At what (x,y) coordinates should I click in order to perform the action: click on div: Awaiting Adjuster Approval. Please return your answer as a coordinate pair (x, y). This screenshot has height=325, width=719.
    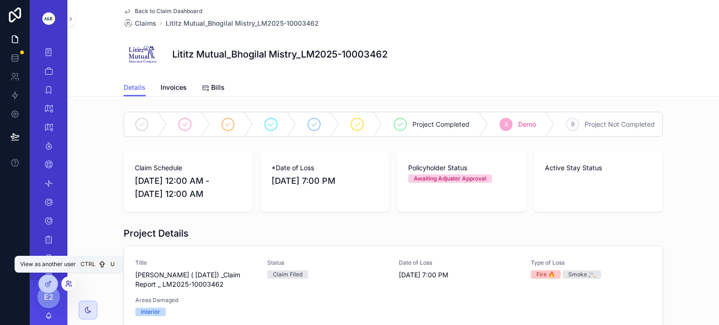
    Looking at the image, I should click on (450, 179).